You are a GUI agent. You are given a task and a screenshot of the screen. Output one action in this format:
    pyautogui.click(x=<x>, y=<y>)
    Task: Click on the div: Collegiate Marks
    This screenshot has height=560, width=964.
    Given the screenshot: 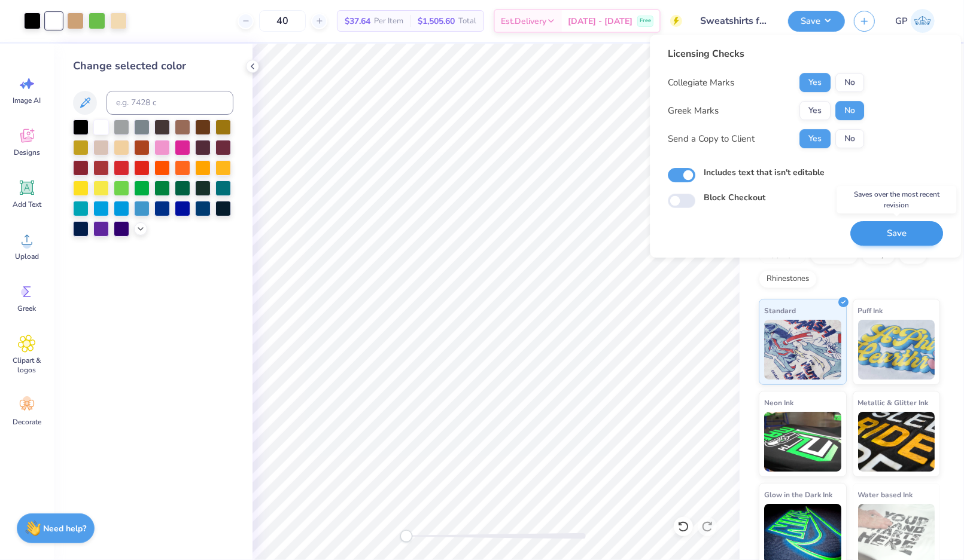 What is the action you would take?
    pyautogui.click(x=700, y=83)
    